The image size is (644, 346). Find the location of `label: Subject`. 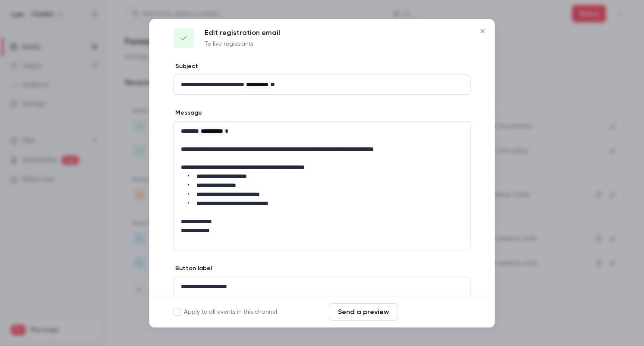

label: Subject is located at coordinates (186, 66).